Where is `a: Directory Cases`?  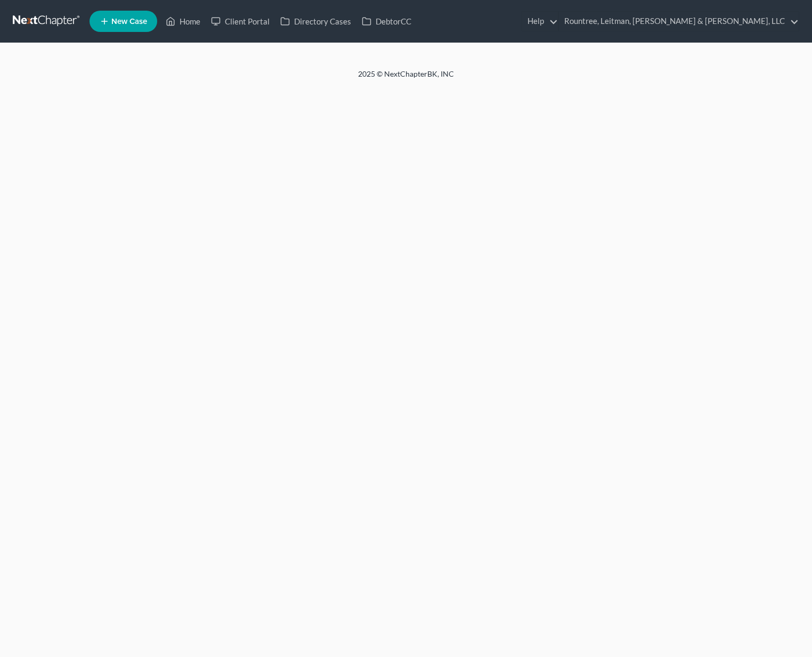
a: Directory Cases is located at coordinates (316, 22).